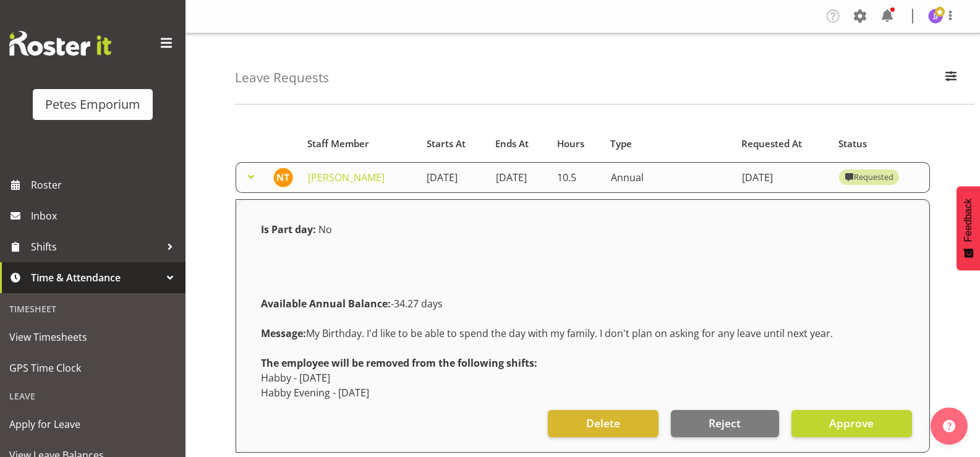 The image size is (980, 457). I want to click on div: Leave, so click(93, 396).